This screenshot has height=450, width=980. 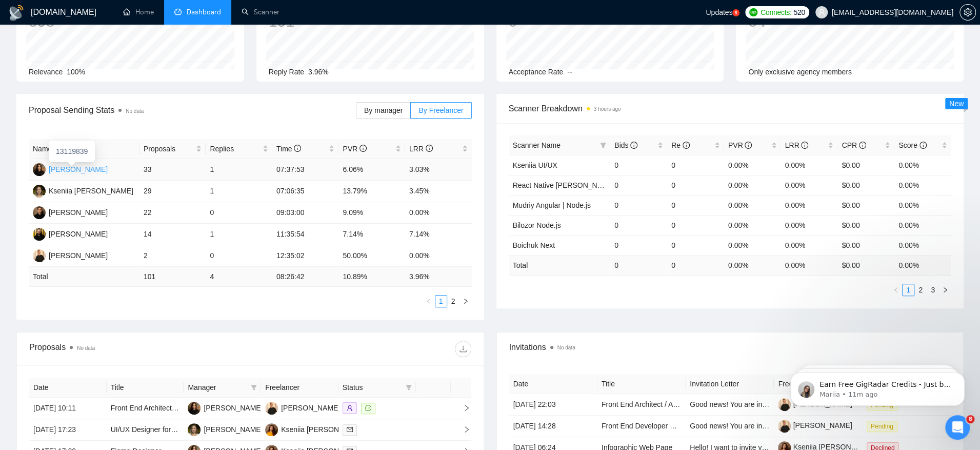 I want to click on a: setting, so click(x=968, y=12).